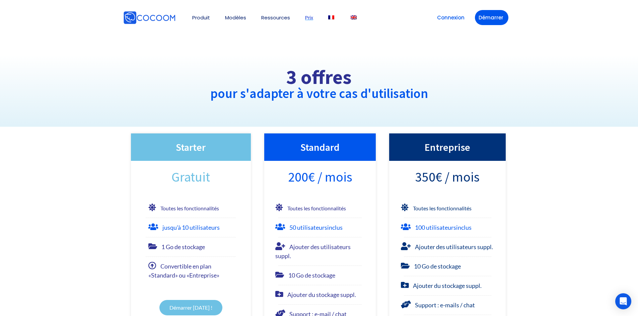 The height and width of the screenshot is (316, 638). Describe the element at coordinates (275, 17) in the screenshot. I see `a: Ressources` at that location.